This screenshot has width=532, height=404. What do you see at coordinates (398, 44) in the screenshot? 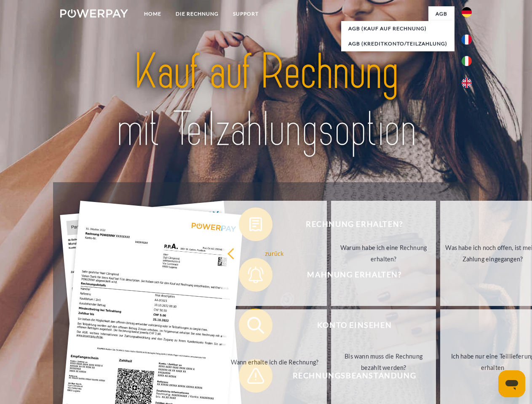
I see `a: AGB (Kreditkonto/Teilzahlung)` at bounding box center [398, 44].